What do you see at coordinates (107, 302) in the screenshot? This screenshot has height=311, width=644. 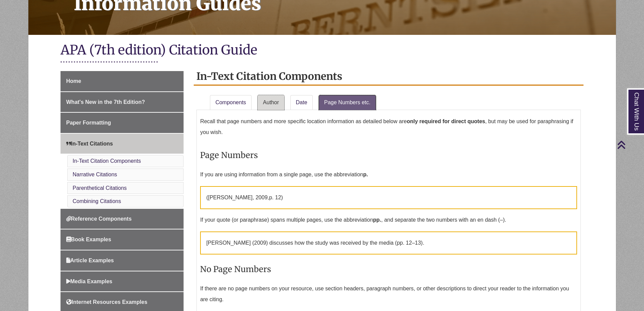 I see `span: Internet Resources Examples` at bounding box center [107, 302].